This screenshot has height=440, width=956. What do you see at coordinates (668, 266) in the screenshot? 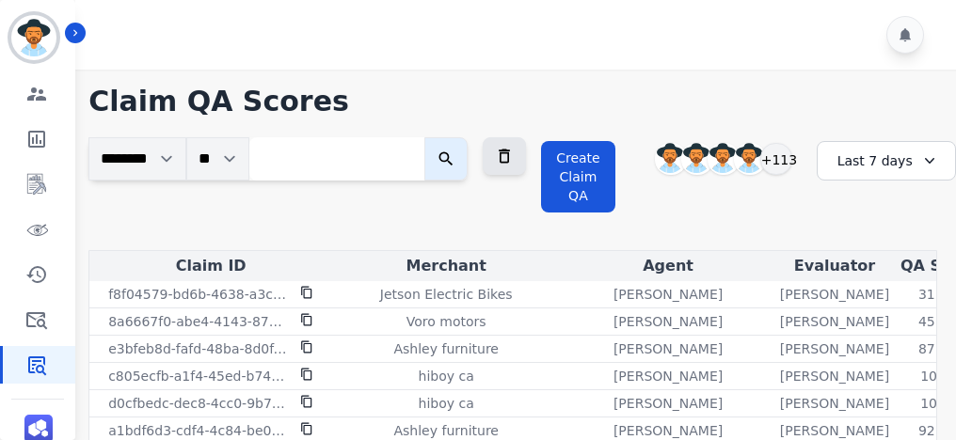
I see `div: Agent` at bounding box center [668, 266].